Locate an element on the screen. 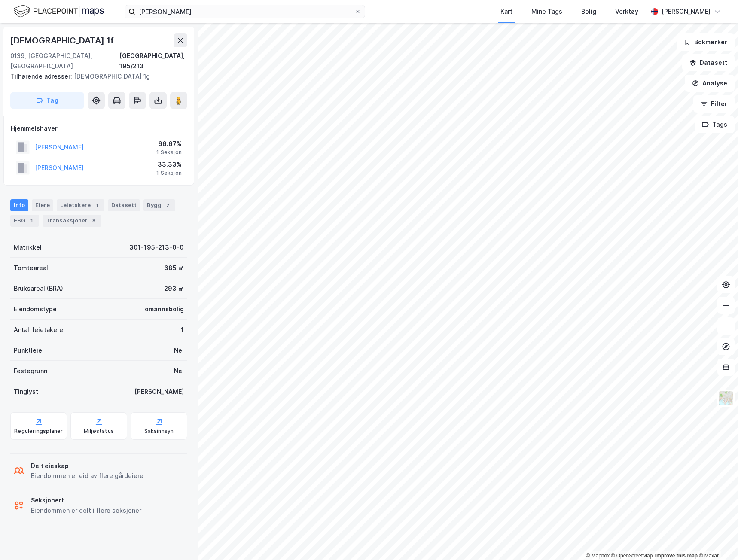 The height and width of the screenshot is (560, 738). button: Bokmerker is located at coordinates (705, 42).